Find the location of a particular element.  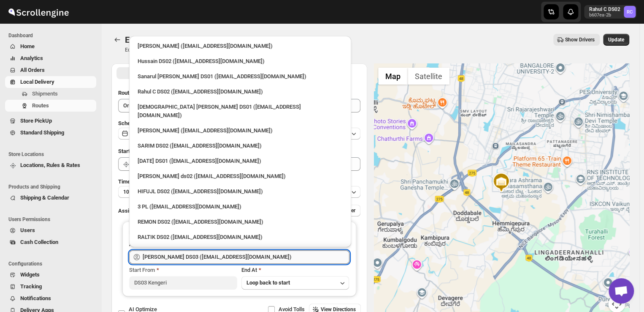

span: Rahul C DS02 is located at coordinates (630, 12).